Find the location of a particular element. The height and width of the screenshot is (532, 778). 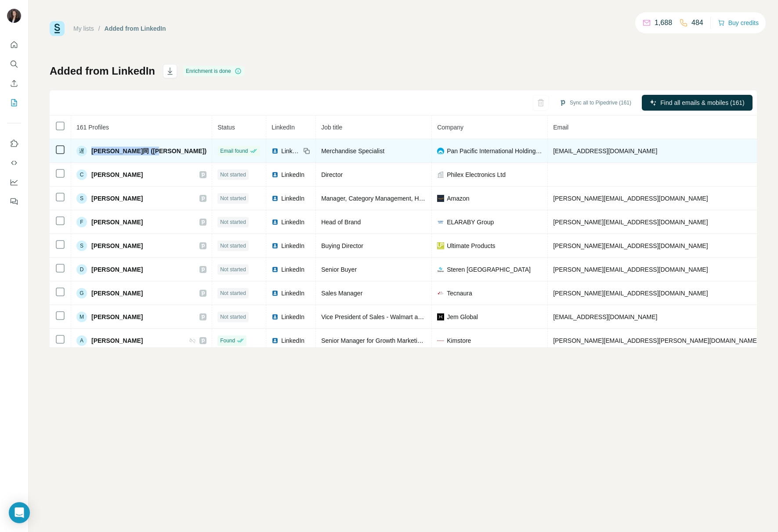

span: Status is located at coordinates (226, 127).